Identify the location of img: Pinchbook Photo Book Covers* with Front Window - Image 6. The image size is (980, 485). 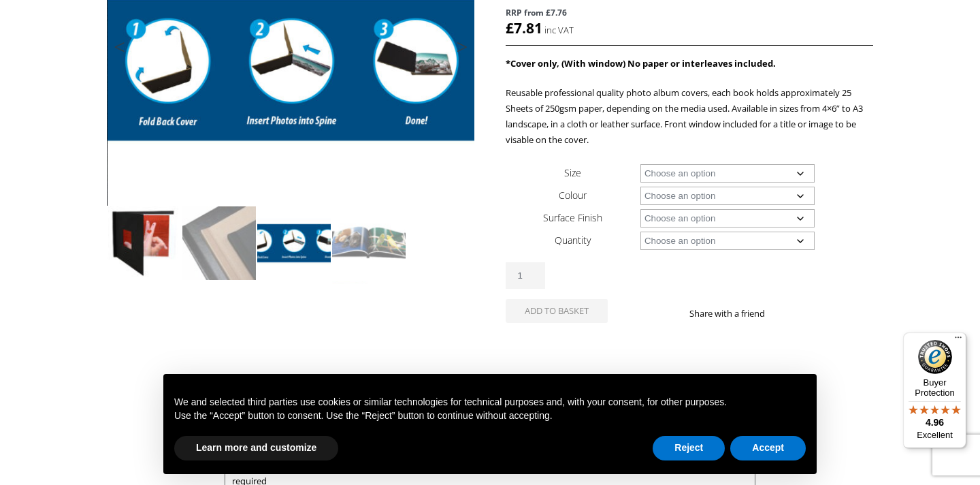
(219, 318).